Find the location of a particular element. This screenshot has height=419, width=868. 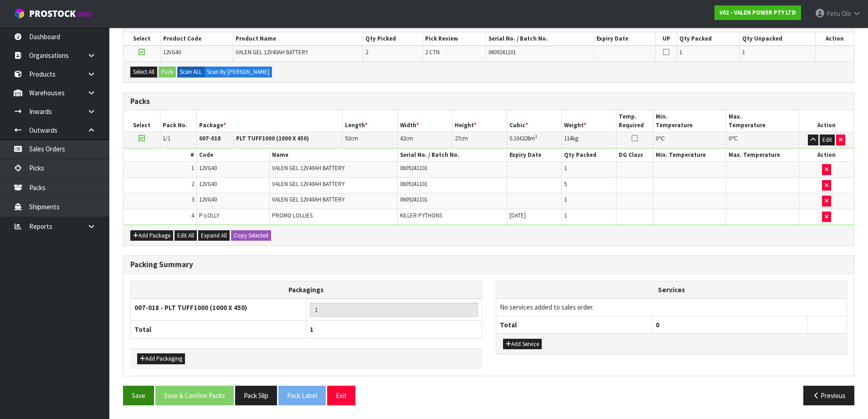

th: Package is located at coordinates (270, 121).